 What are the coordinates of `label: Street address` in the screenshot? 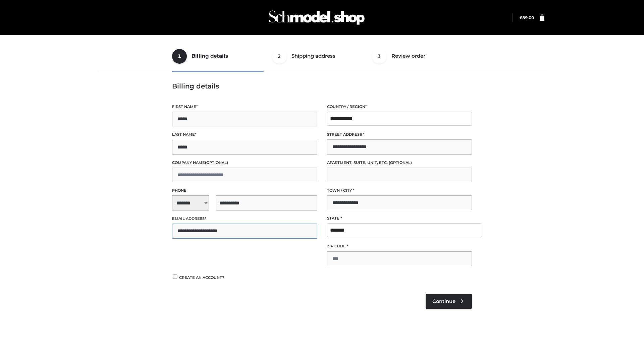 It's located at (399, 134).